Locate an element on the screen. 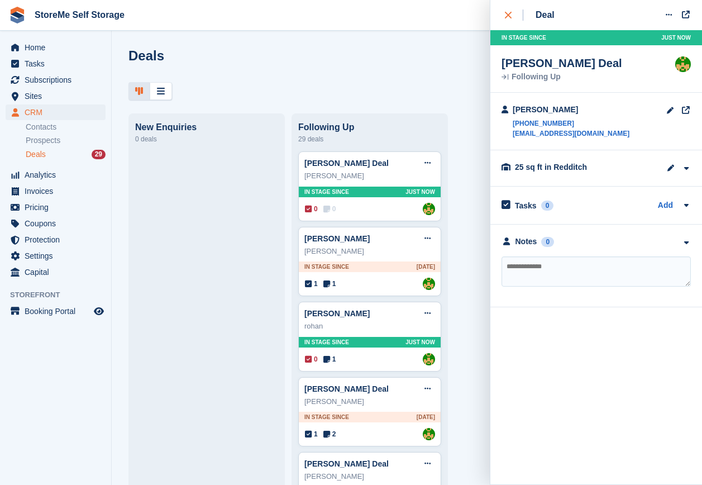 This screenshot has height=485, width=702. a: Add is located at coordinates (665, 206).